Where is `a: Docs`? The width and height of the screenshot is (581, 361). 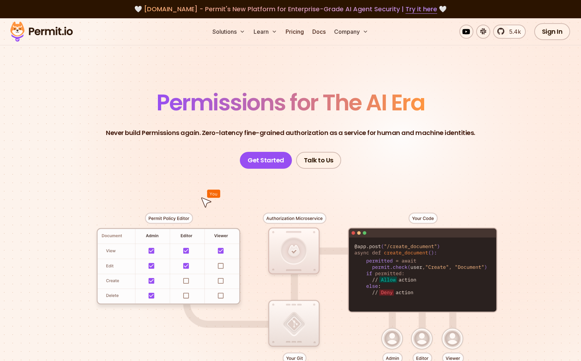 a: Docs is located at coordinates (319, 32).